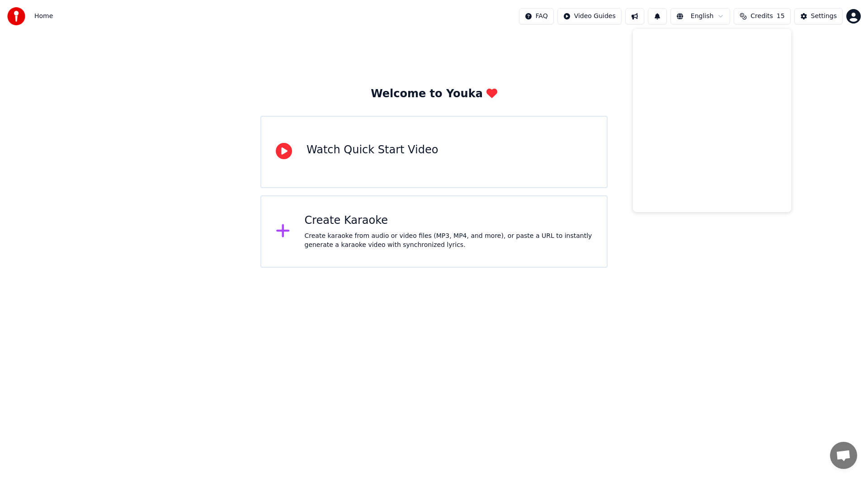  I want to click on span: 15, so click(781, 16).